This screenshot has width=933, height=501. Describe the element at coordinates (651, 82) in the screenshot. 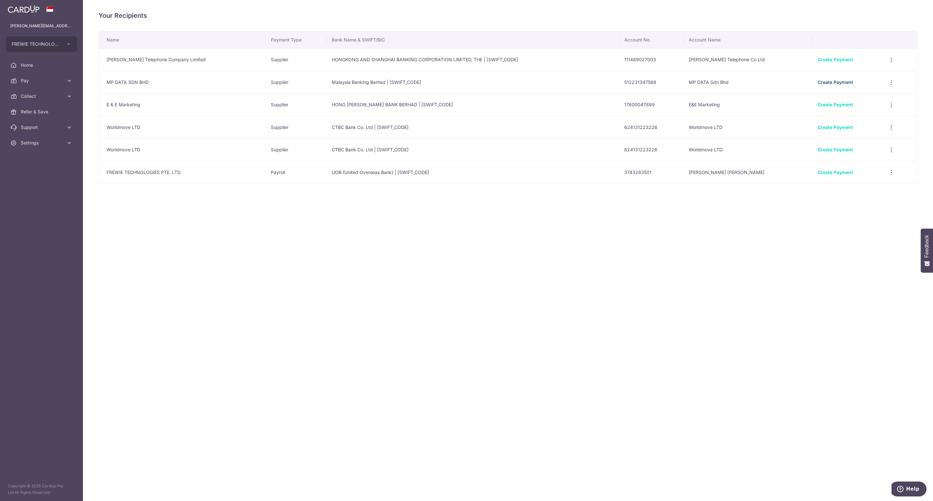

I see `td: 512231347568` at that location.